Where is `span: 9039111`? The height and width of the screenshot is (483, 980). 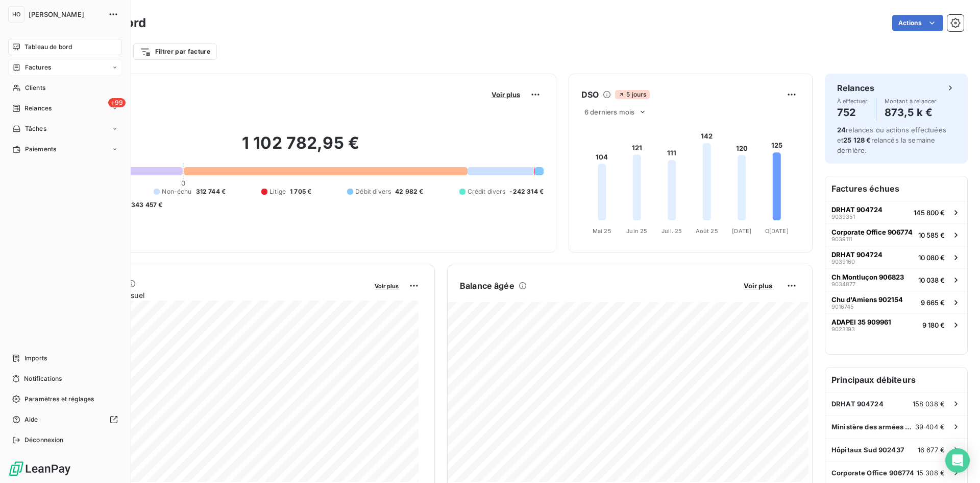
span: 9039111 is located at coordinates (842, 239).